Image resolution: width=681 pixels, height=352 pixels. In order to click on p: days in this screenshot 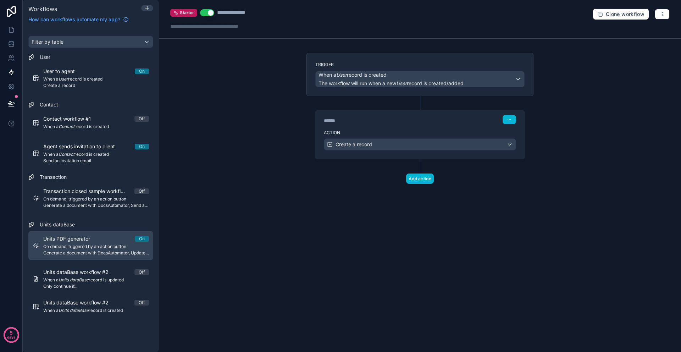, I will do `click(11, 337)`.